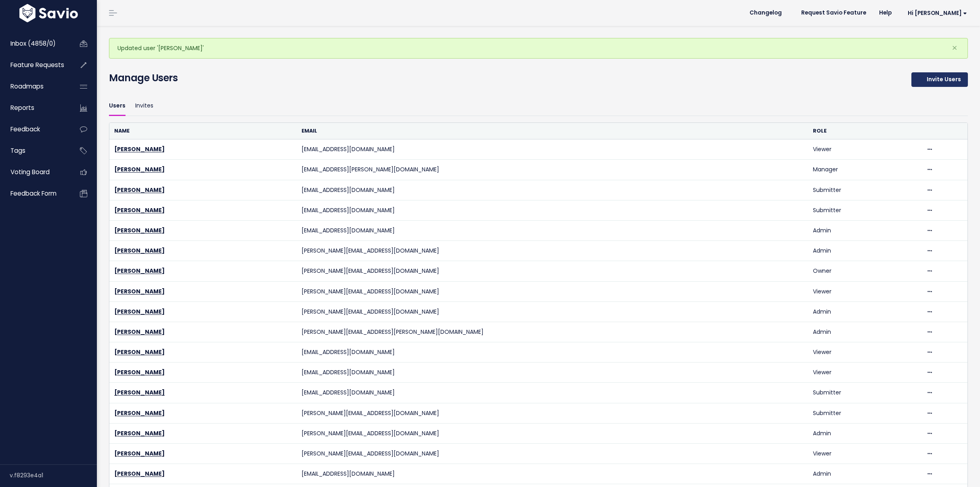  What do you see at coordinates (27, 86) in the screenshot?
I see `span: Roadmaps` at bounding box center [27, 86].